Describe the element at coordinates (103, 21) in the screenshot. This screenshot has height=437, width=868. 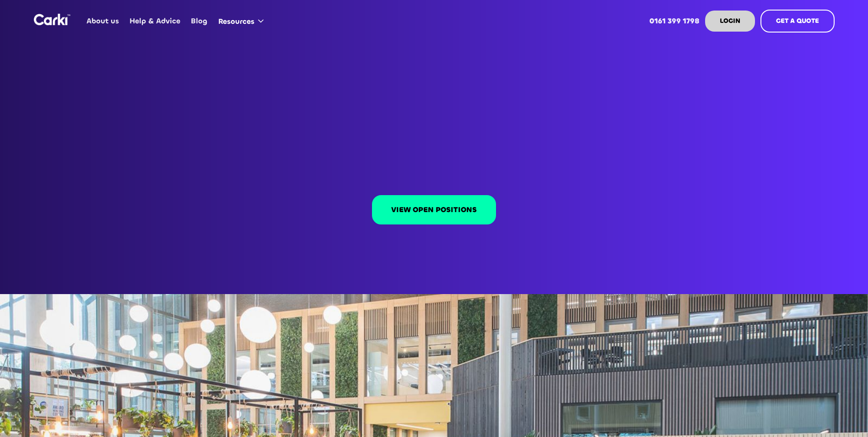
I see `a: About us` at that location.